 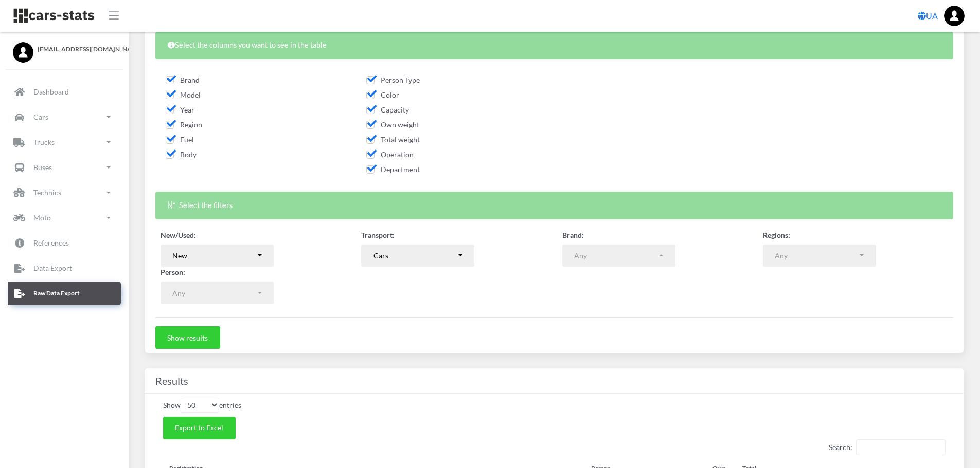 What do you see at coordinates (42, 167) in the screenshot?
I see `p: Buses` at bounding box center [42, 167].